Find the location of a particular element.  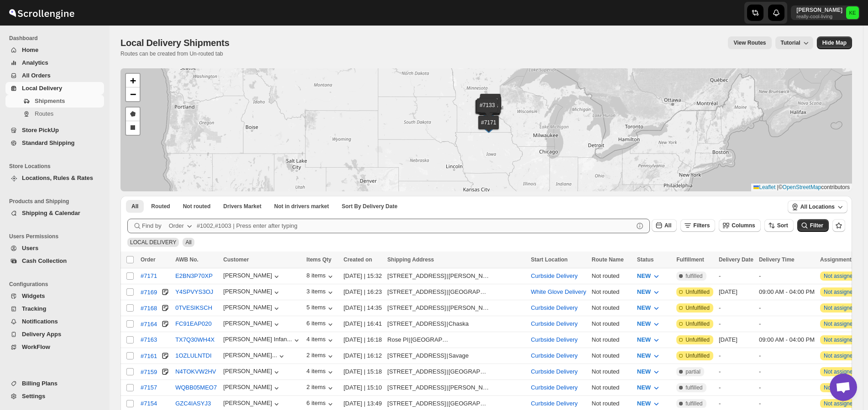

span: Home is located at coordinates (30, 49).